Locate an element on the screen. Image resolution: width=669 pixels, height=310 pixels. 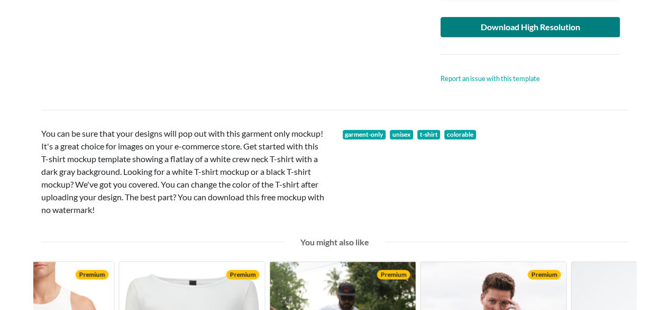
span: unisex is located at coordinates (402, 134).